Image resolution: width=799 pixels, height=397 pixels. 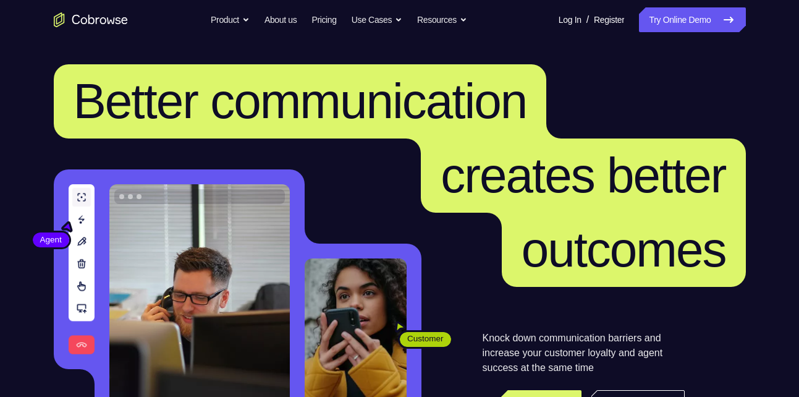 I want to click on a: About us, so click(x=281, y=20).